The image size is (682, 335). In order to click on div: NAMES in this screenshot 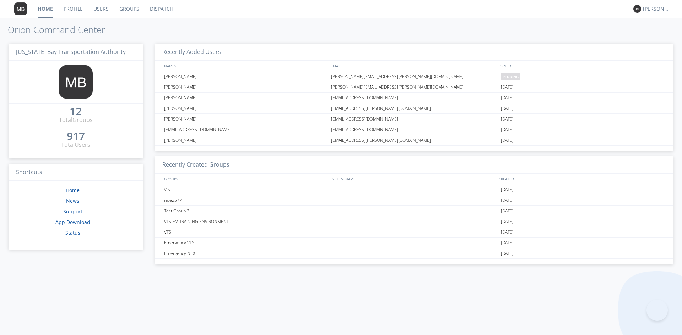, I will do `click(245, 66)`.